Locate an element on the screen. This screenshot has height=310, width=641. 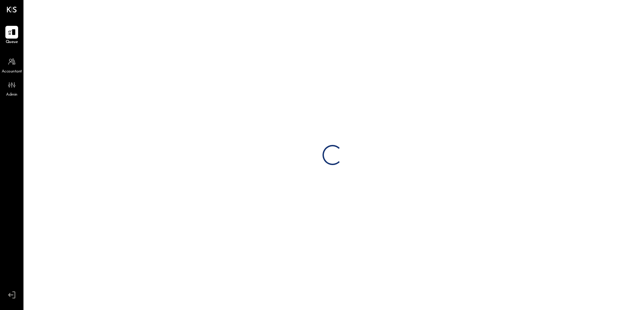
span: Queue is located at coordinates (12, 42).